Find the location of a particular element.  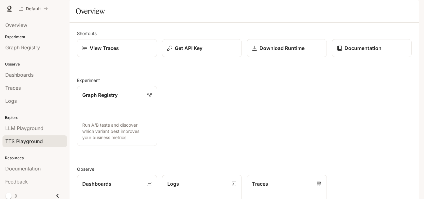

p: Run A/B tests and discover which variant best improves your business metrics is located at coordinates (117, 131).